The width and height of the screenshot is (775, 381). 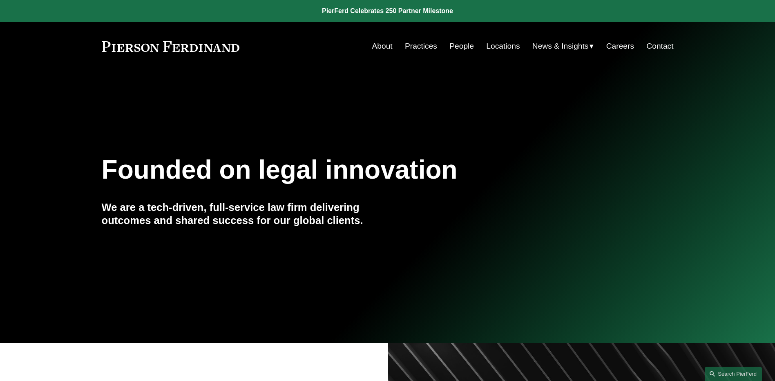 I want to click on a: folder dropdown, so click(x=563, y=46).